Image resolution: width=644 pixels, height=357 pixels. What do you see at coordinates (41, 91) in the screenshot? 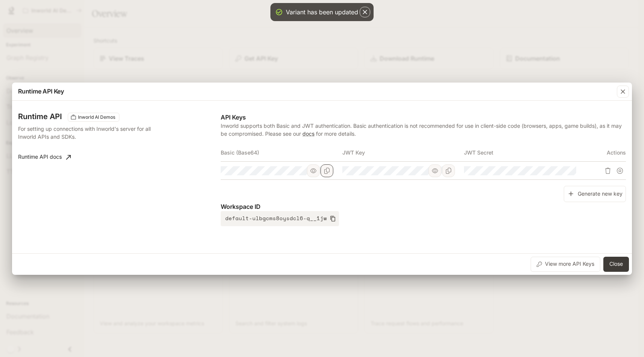
I see `p: Runtime API Key` at bounding box center [41, 91].